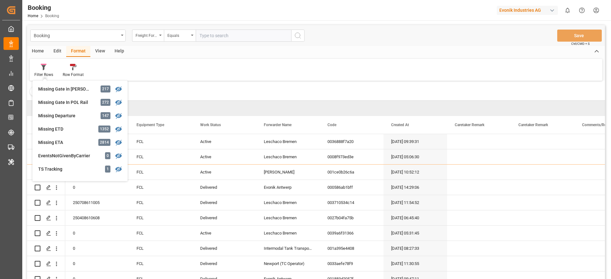  What do you see at coordinates (352, 157) in the screenshot?
I see `div: 0008f973ed3e` at bounding box center [352, 157].